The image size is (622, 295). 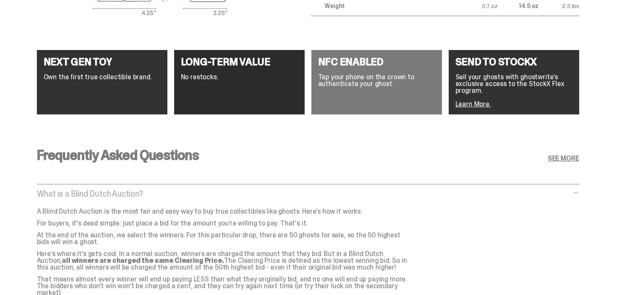 I want to click on p: Own the first true collectible brand., so click(x=102, y=77).